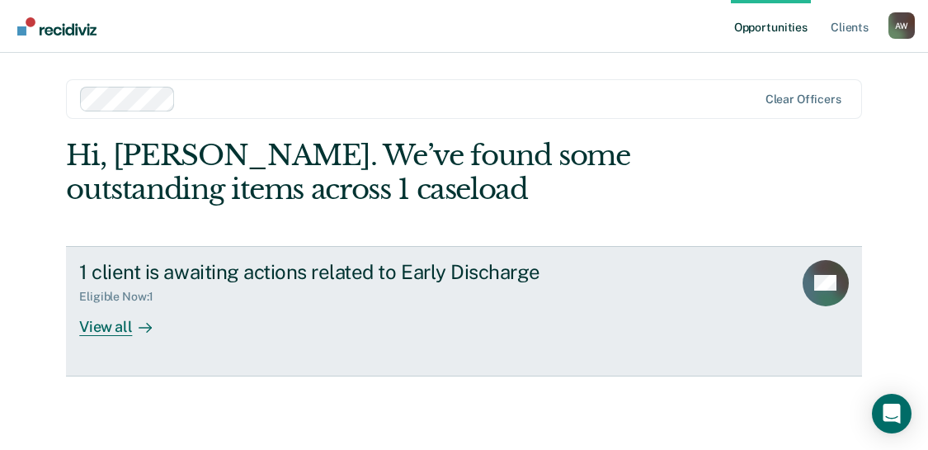  I want to click on img: Recidiviz, so click(57, 26).